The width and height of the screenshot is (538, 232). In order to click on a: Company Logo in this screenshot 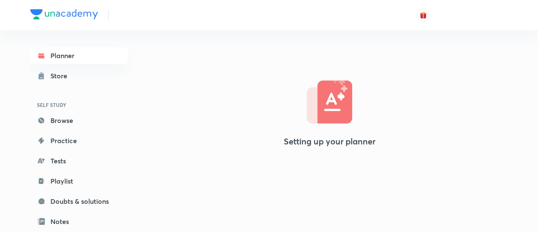, I will do `click(64, 15)`.